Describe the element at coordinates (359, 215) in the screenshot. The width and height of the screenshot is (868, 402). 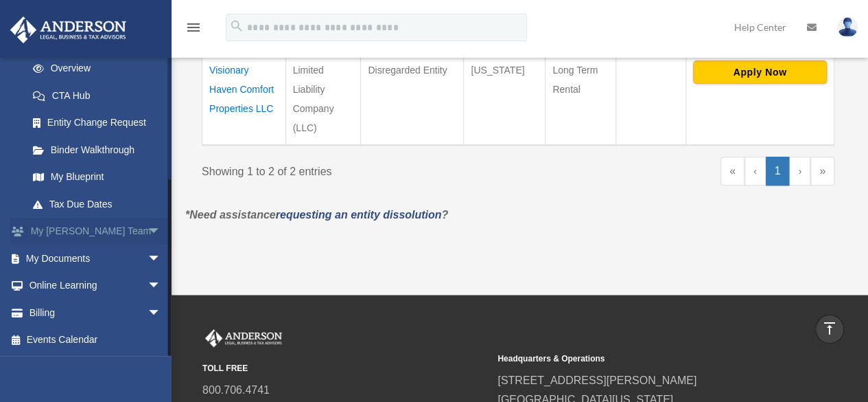
I see `a: requesting an entity dissolution` at that location.